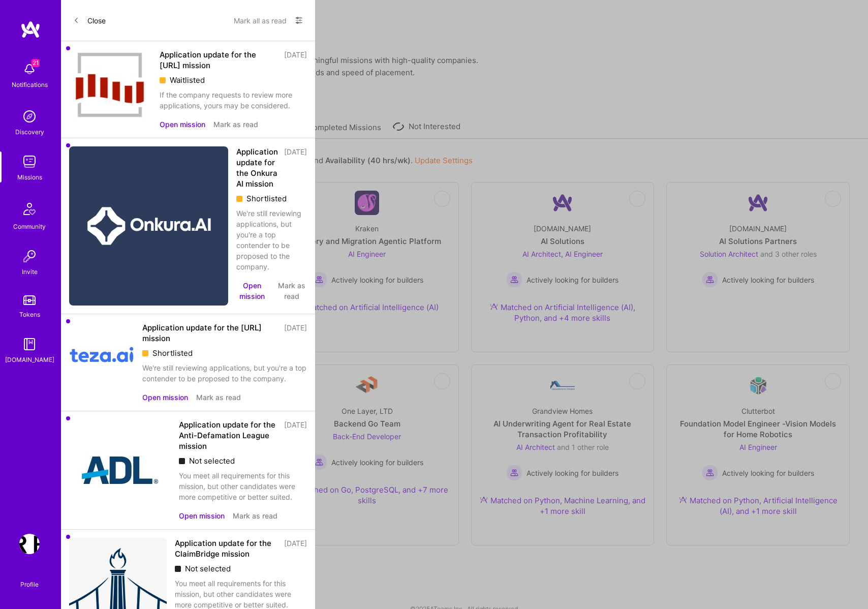 This screenshot has width=868, height=609. I want to click on div: Profile, so click(29, 583).